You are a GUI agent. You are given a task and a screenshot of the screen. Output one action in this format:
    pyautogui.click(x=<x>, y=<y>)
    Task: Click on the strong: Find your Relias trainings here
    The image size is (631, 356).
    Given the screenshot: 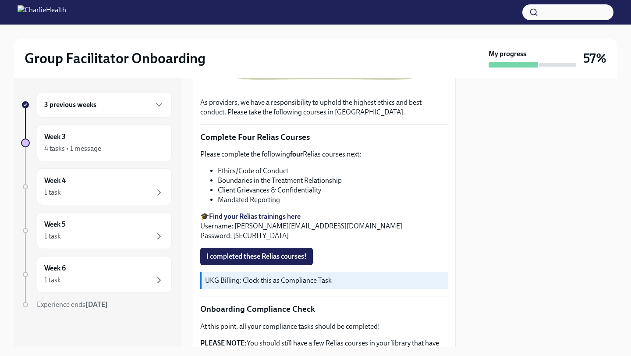 What is the action you would take?
    pyautogui.click(x=254, y=216)
    